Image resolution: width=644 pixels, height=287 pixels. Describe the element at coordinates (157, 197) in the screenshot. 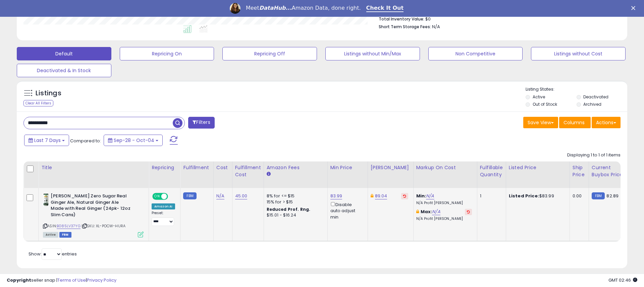

I see `span: ON` at that location.